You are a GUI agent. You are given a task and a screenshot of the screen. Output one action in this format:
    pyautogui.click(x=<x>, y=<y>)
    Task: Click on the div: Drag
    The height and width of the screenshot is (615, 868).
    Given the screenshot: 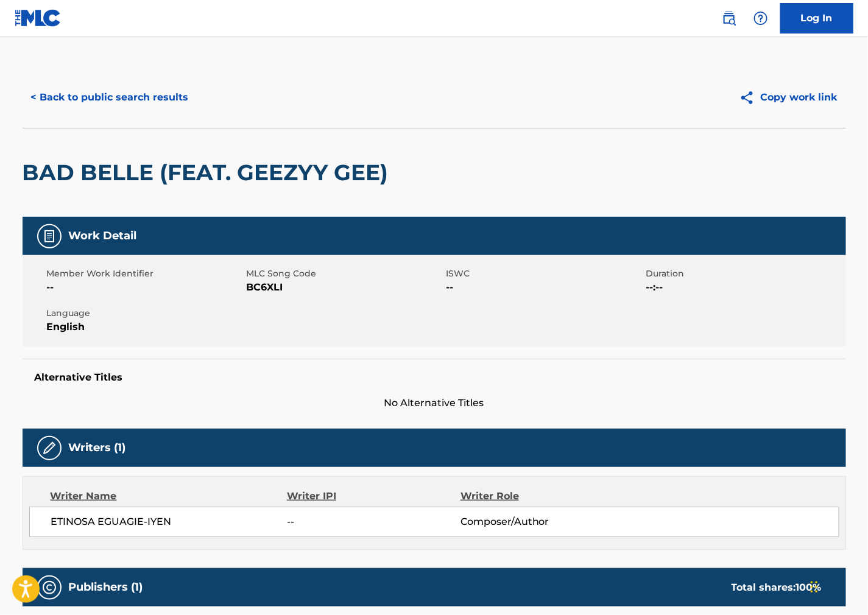 What is the action you would take?
    pyautogui.click(x=814, y=588)
    